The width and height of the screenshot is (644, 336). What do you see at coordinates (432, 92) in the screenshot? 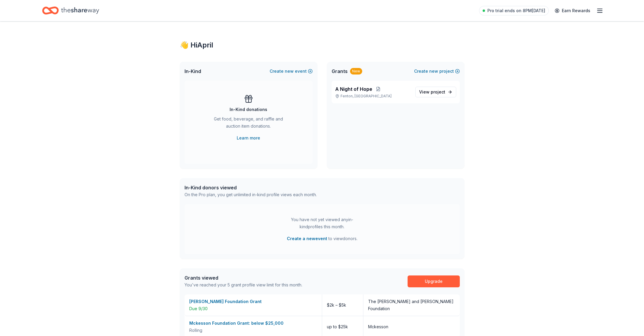
I see `span: View` at bounding box center [432, 92].